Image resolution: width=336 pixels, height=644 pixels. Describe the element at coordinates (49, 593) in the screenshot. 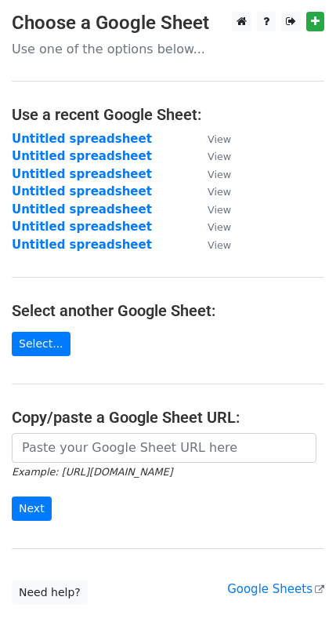

I see `a: Need help?` at that location.